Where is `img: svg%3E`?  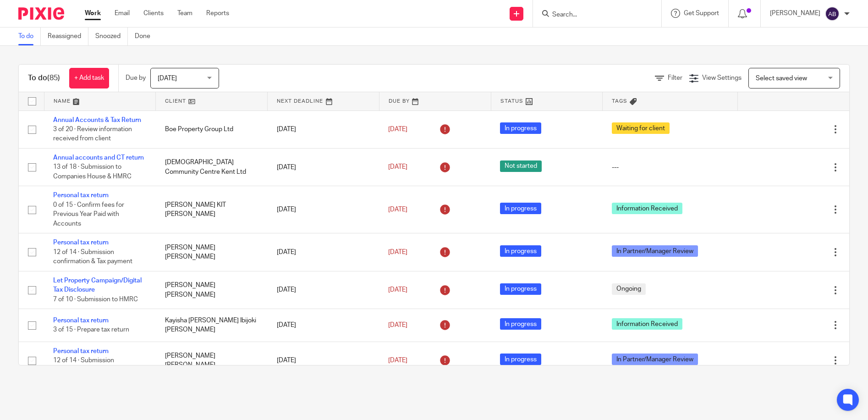 img: svg%3E is located at coordinates (832, 14).